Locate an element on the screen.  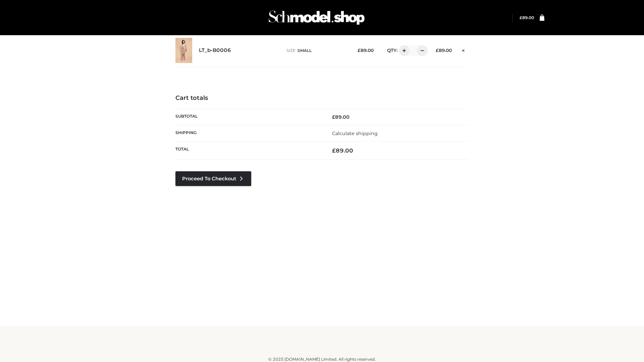
th: Total is located at coordinates (249, 150).